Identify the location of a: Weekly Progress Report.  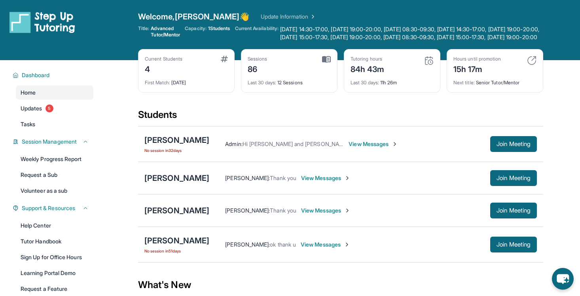
(55, 159).